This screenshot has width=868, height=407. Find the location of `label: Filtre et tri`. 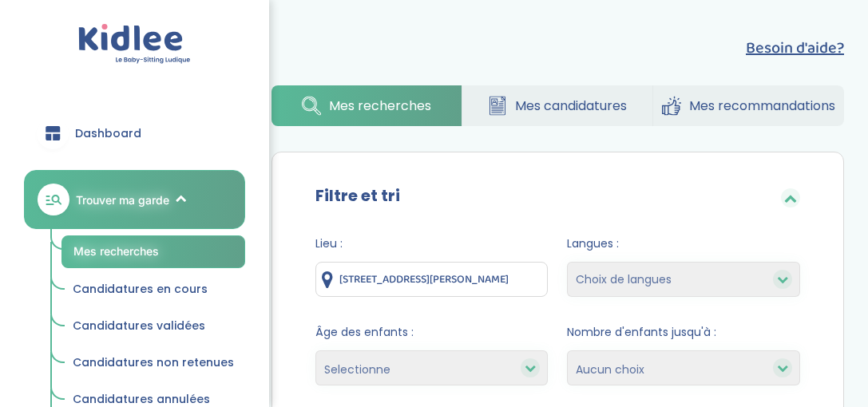

label: Filtre et tri is located at coordinates (358, 195).